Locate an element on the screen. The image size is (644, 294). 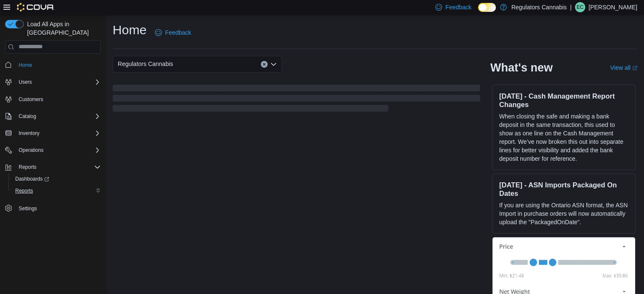
button: Home is located at coordinates (53, 65).